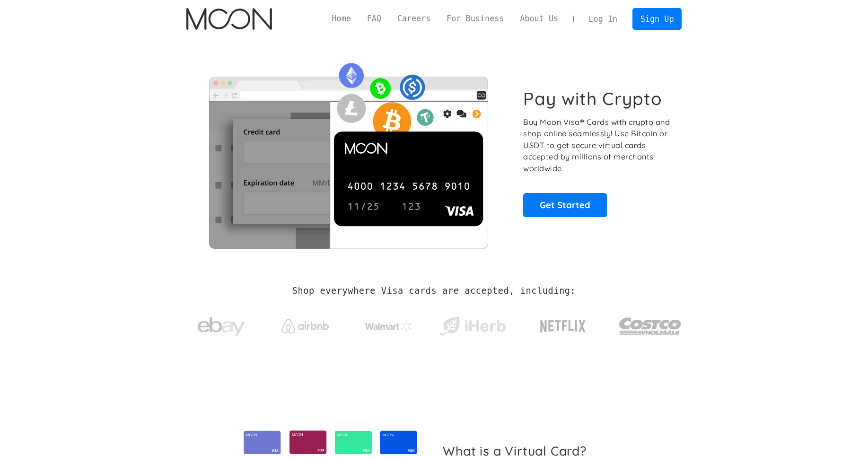 This screenshot has width=868, height=457. What do you see at coordinates (539, 18) in the screenshot?
I see `a: About Us` at bounding box center [539, 18].